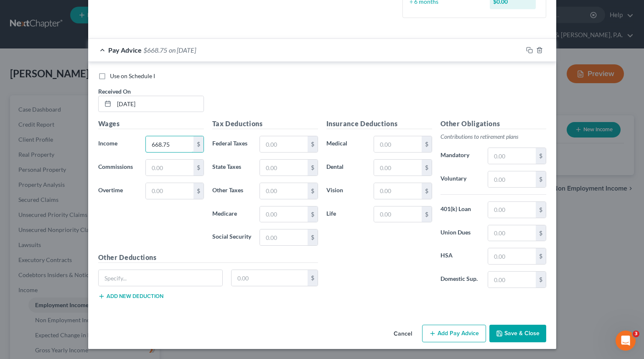  What do you see at coordinates (232, 144) in the screenshot?
I see `label: Federal Taxes` at bounding box center [232, 144].